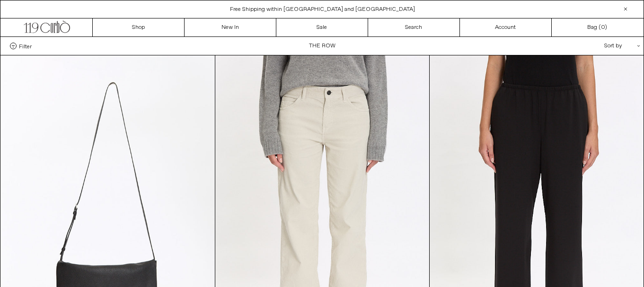 The width and height of the screenshot is (644, 287). Describe the element at coordinates (598, 27) in the screenshot. I see `a: Bag ()` at that location.